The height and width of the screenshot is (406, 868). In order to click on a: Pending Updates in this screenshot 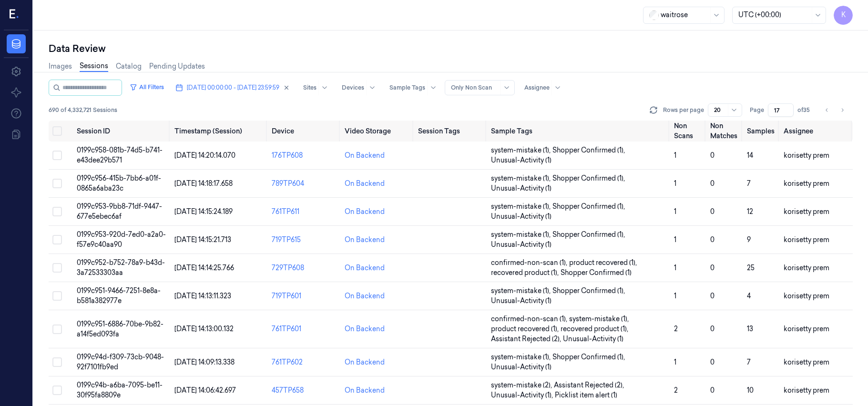, I will do `click(177, 66)`.